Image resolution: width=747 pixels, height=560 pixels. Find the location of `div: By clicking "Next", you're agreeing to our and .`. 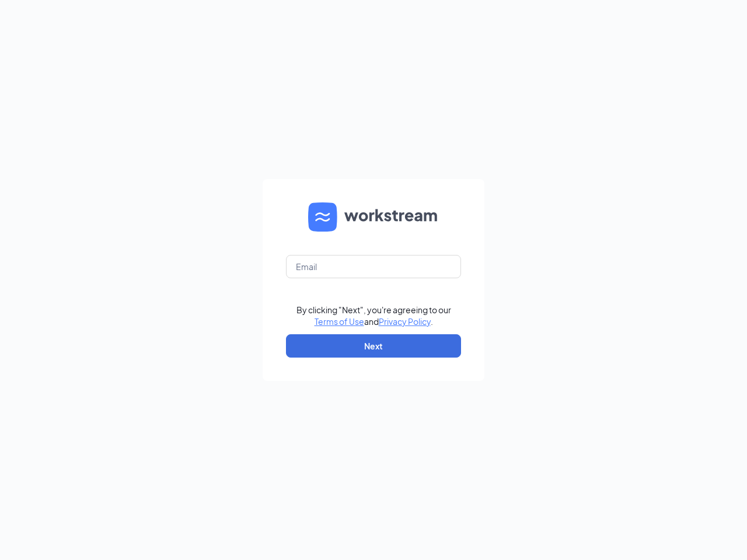

div: By clicking "Next", you're agreeing to our and . is located at coordinates (374, 315).